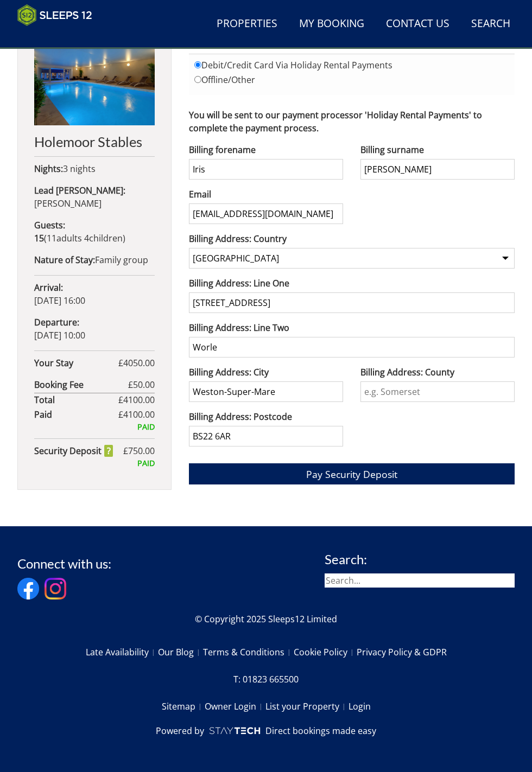  I want to click on a: Late Availability, so click(122, 652).